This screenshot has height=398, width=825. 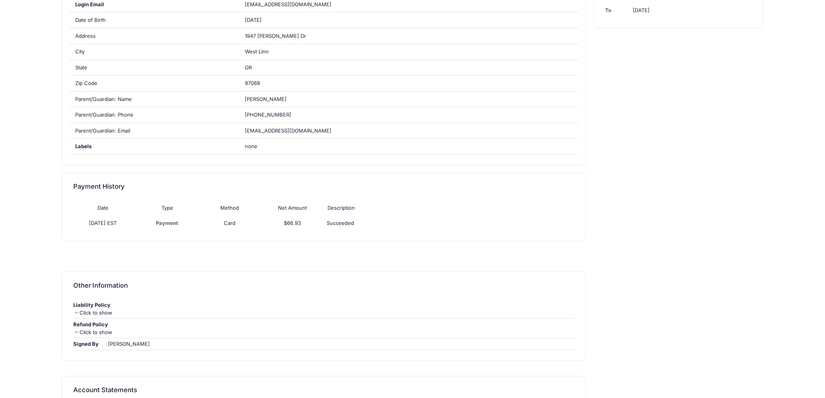 What do you see at coordinates (154, 20) in the screenshot?
I see `div: Date of Birth` at bounding box center [154, 20].